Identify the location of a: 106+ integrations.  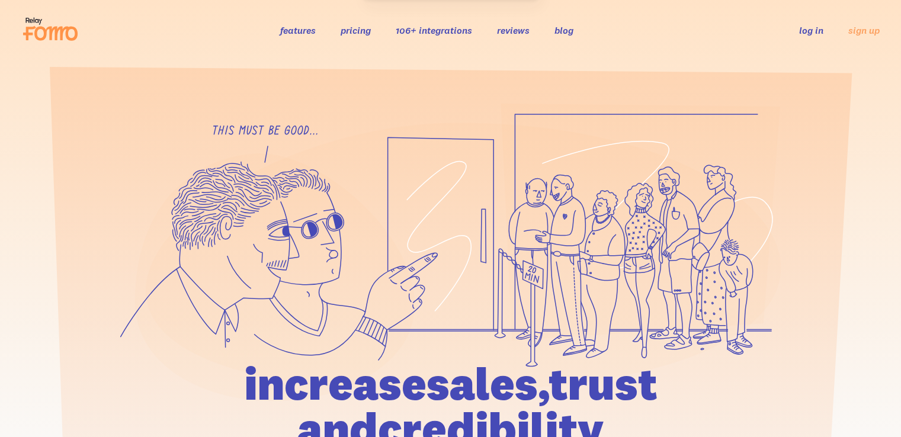
(434, 30).